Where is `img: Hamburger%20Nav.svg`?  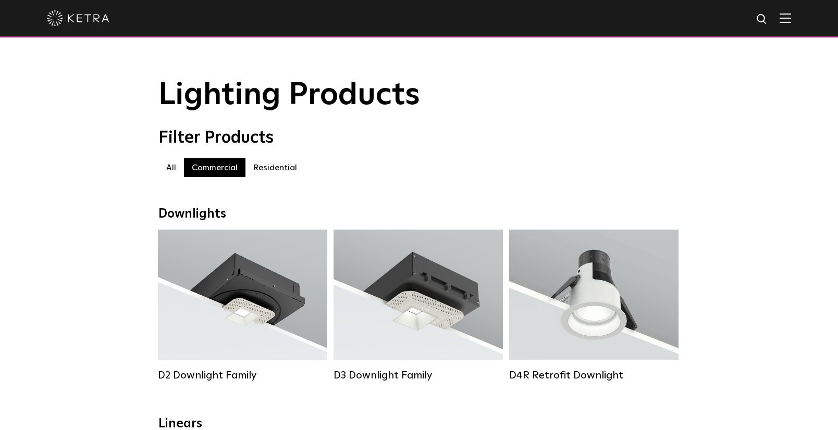
img: Hamburger%20Nav.svg is located at coordinates (785, 18).